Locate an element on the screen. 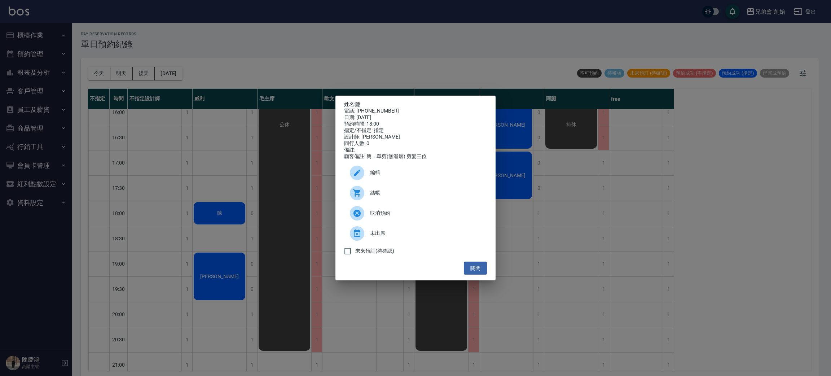 The height and width of the screenshot is (376, 831). button: 關閉 is located at coordinates (475, 268).